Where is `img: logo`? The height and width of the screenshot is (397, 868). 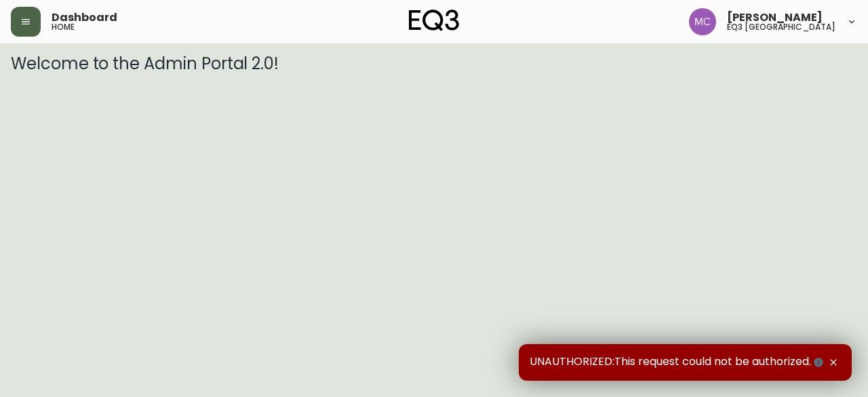 img: logo is located at coordinates (434, 20).